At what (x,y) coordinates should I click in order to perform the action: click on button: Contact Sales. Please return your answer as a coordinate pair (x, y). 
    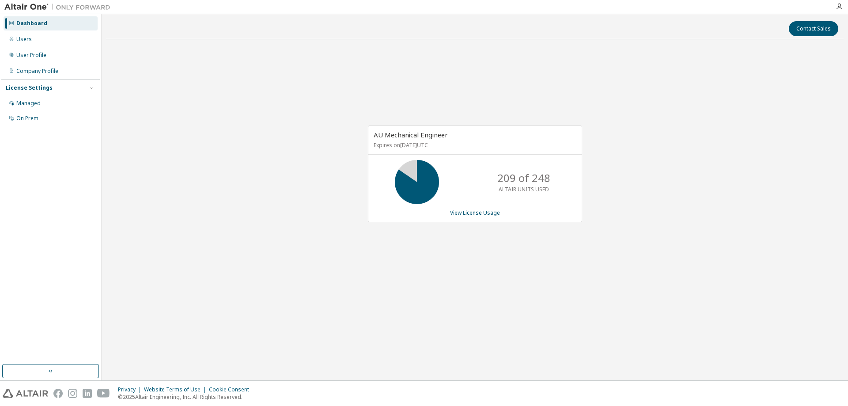
    Looking at the image, I should click on (813, 29).